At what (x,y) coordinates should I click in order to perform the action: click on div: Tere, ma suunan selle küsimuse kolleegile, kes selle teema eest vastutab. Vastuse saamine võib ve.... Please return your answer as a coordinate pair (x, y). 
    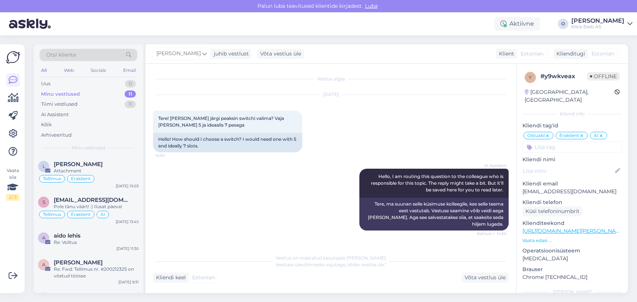
    Looking at the image, I should click on (434, 214).